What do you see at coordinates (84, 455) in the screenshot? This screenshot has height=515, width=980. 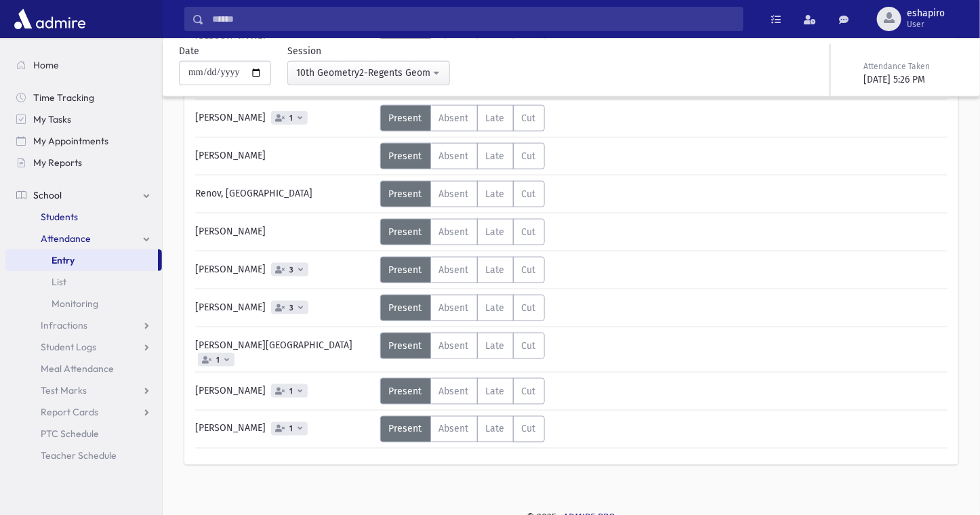 I see `a: Teacher Schedule` at bounding box center [84, 455].